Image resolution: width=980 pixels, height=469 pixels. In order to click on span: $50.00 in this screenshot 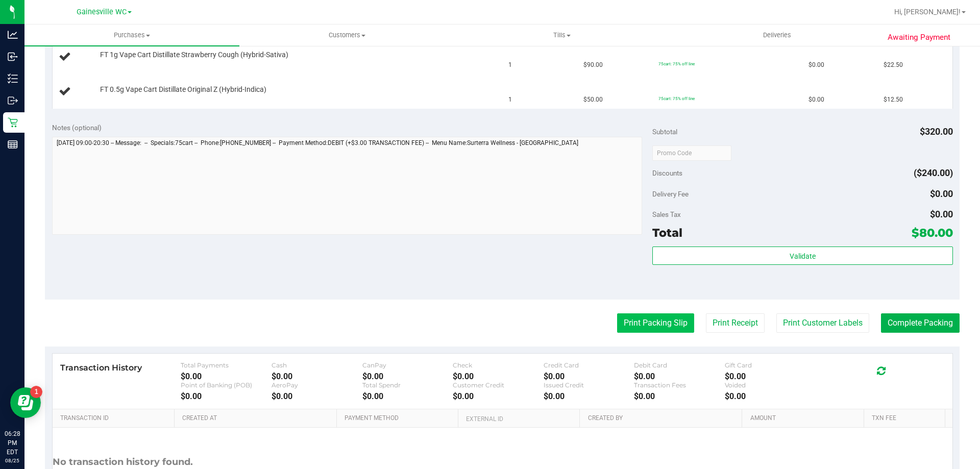, I will do `click(593, 100)`.